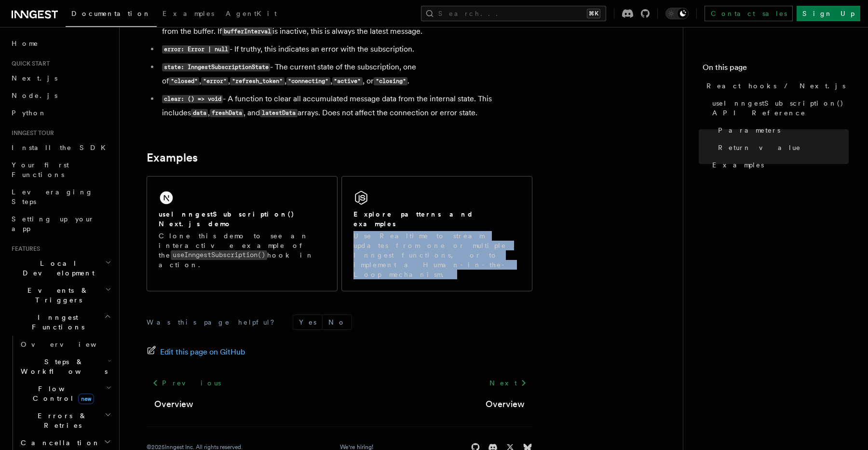  What do you see at coordinates (227, 112) in the screenshot?
I see `code: freshData` at bounding box center [227, 112].